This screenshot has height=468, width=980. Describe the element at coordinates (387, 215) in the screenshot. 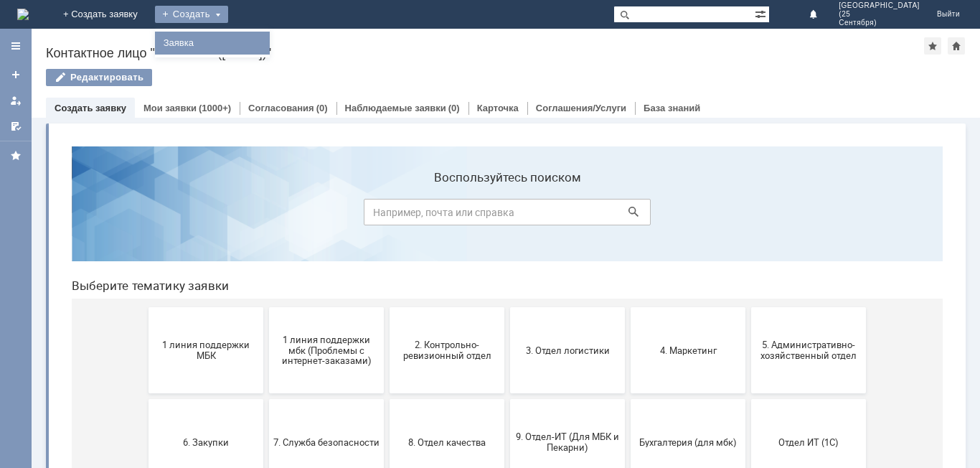

I see `button: 2. Контрольно-ревизионный отдел` at that location.